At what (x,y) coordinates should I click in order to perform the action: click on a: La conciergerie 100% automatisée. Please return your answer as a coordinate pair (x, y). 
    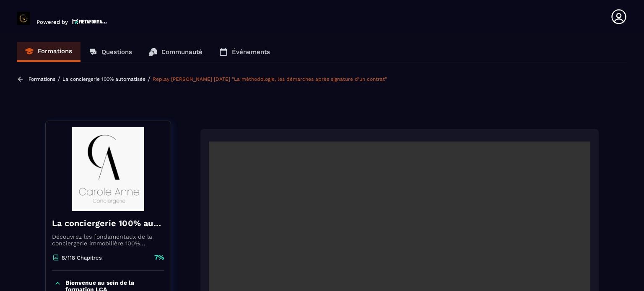
    Looking at the image, I should click on (104, 79).